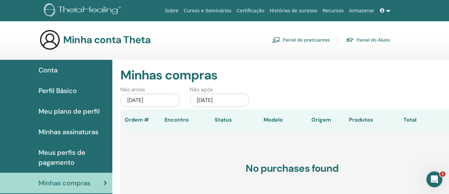  Describe the element at coordinates (201, 90) in the screenshot. I see `label: Não após` at that location.